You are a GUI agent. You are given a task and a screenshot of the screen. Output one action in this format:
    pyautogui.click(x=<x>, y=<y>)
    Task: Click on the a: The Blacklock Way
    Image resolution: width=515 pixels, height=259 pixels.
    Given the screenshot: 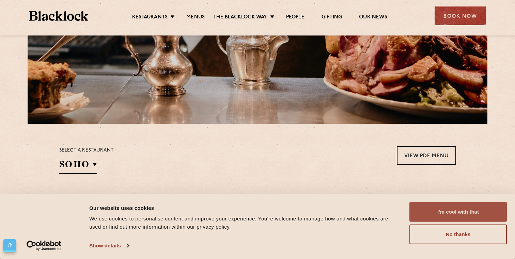 What is the action you would take?
    pyautogui.click(x=240, y=18)
    